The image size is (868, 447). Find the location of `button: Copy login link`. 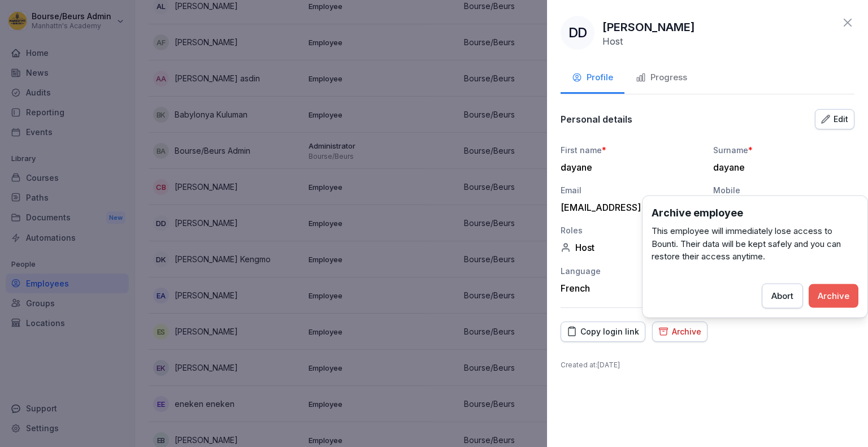

button: Copy login link is located at coordinates (603, 332).